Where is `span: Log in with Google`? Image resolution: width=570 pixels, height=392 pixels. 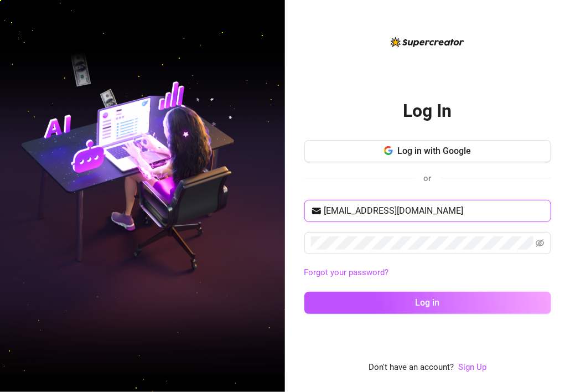 span: Log in with Google is located at coordinates (433, 151).